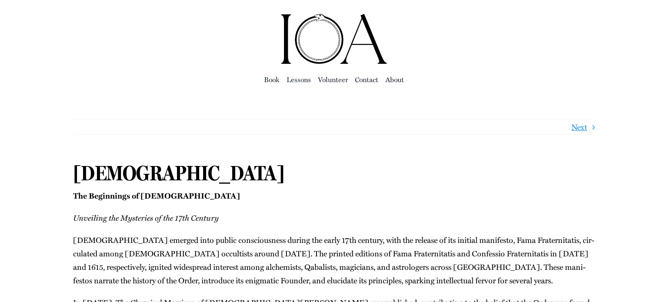 The height and width of the screenshot is (302, 668). I want to click on a: Book, so click(272, 80).